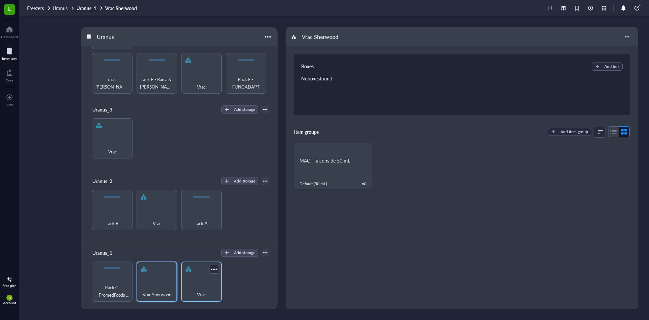 This screenshot has height=320, width=649. Describe the element at coordinates (307, 67) in the screenshot. I see `div: Boxes` at that location.